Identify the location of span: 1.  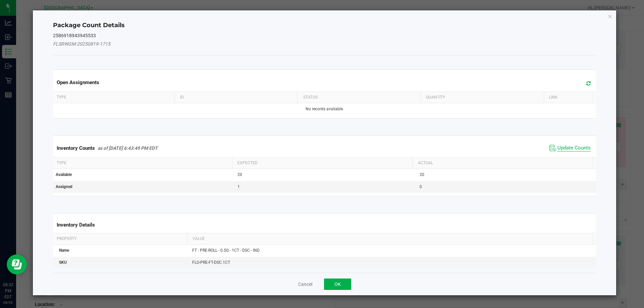
(238, 187).